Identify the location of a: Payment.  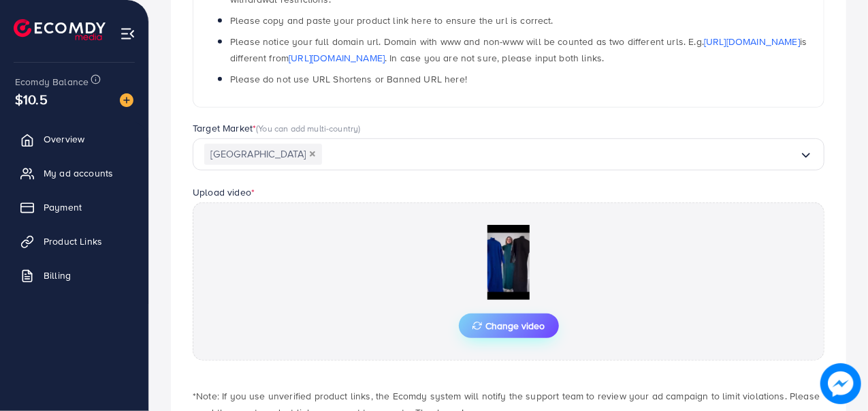
(74, 207).